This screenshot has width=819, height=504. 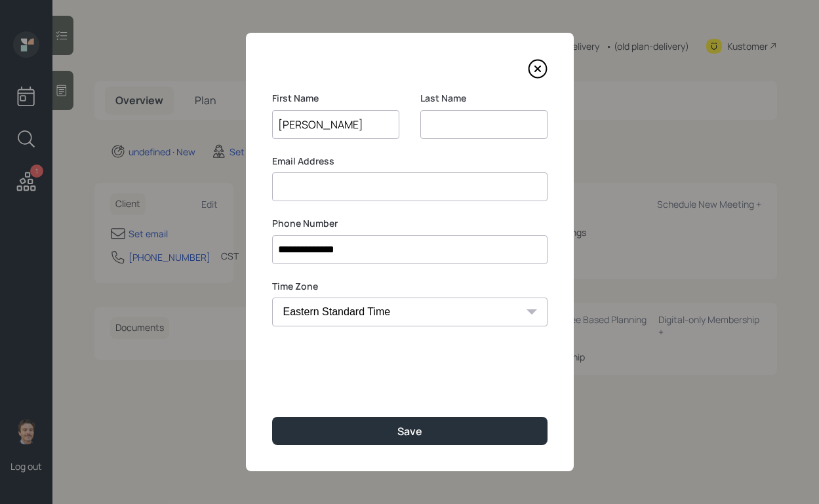 I want to click on div: Save, so click(x=410, y=431).